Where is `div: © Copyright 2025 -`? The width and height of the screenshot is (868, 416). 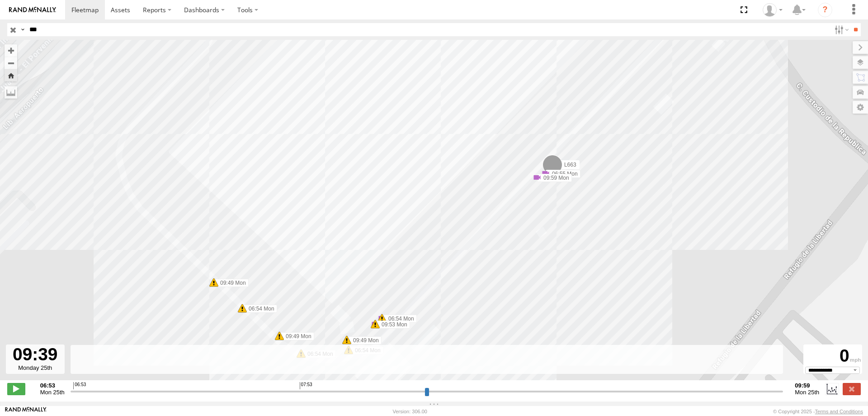
div: © Copyright 2025 - is located at coordinates (818, 411).